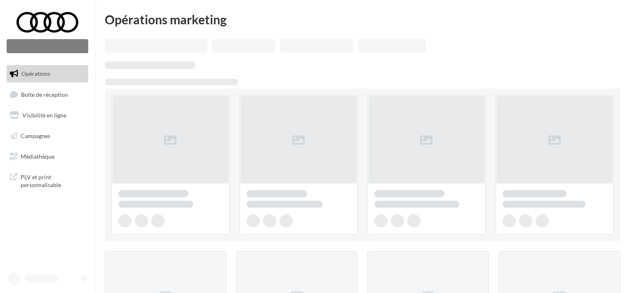 Image resolution: width=630 pixels, height=293 pixels. Describe the element at coordinates (45, 94) in the screenshot. I see `span: Boîte de réception` at that location.